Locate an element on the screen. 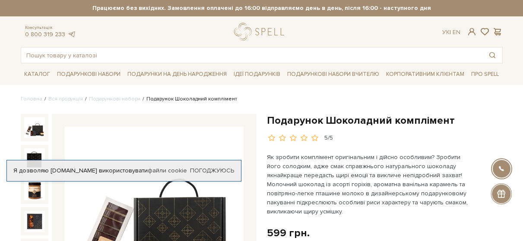 This screenshot has width=523, height=241. a: logo is located at coordinates (261, 32).